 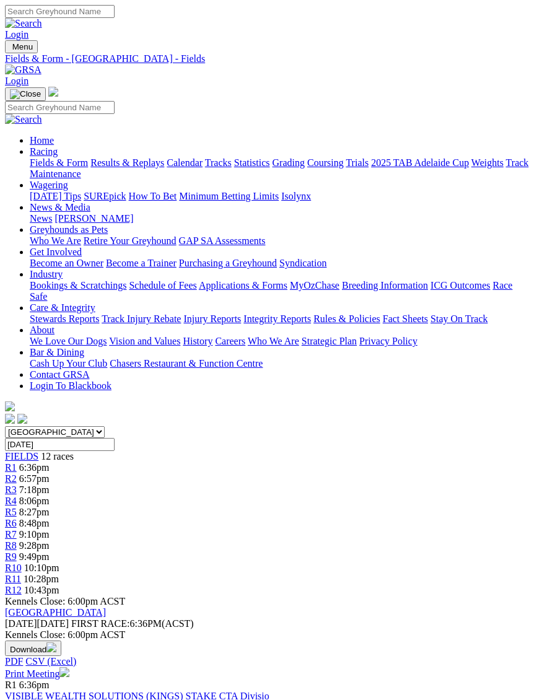 I want to click on a: Vision and Values, so click(x=144, y=341).